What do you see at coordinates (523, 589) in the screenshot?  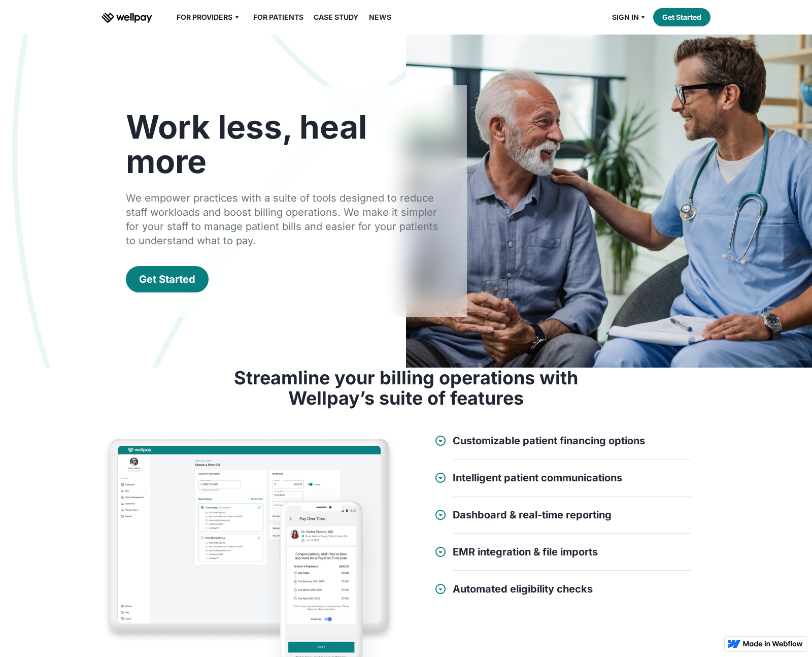 I see `h4: Automated eligibility checks` at bounding box center [523, 589].